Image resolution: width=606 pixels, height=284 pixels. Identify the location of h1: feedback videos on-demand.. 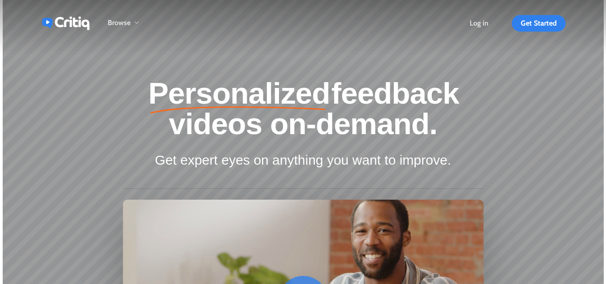
(303, 108).